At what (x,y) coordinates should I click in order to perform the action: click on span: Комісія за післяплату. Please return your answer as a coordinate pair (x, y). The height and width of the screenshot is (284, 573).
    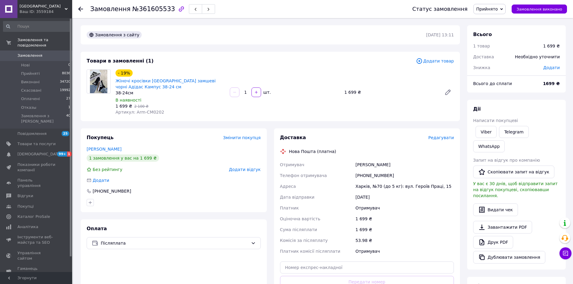
    Looking at the image, I should click on (304, 241).